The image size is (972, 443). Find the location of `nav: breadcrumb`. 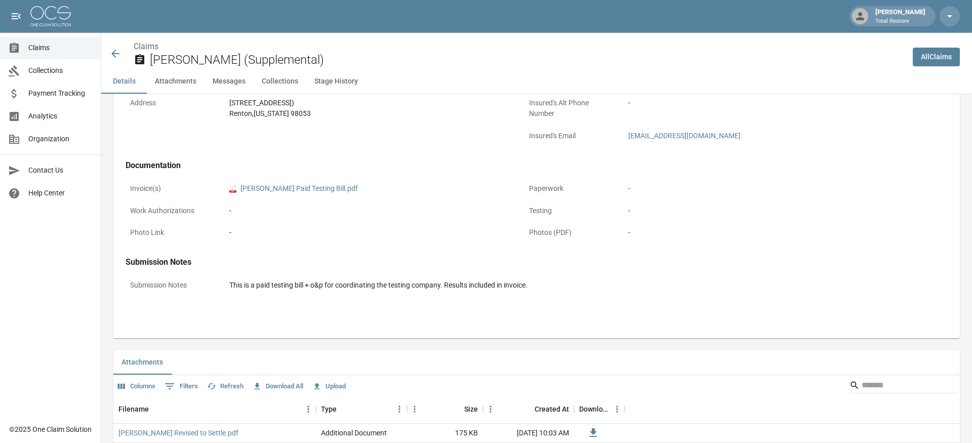

nav: breadcrumb is located at coordinates (519, 47).